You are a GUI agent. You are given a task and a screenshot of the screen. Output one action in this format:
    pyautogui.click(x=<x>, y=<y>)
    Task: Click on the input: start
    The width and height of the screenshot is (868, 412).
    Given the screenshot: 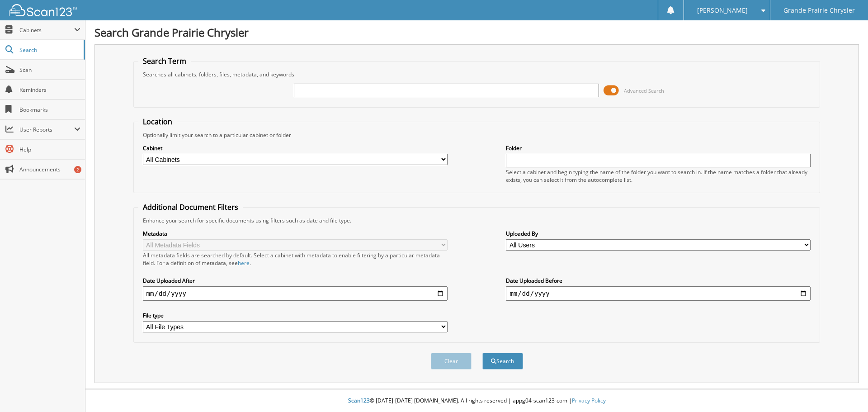 What is the action you would take?
    pyautogui.click(x=295, y=294)
    